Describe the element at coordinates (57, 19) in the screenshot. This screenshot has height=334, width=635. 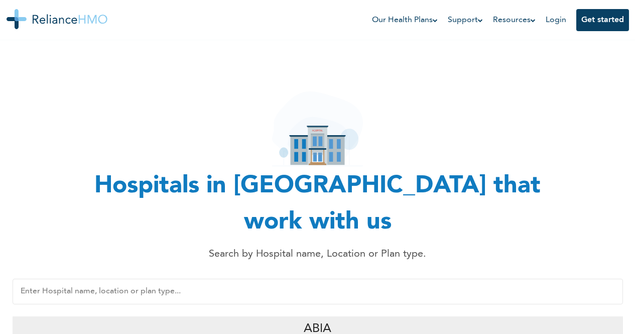
I see `img: Reliance HMO's Logo` at that location.